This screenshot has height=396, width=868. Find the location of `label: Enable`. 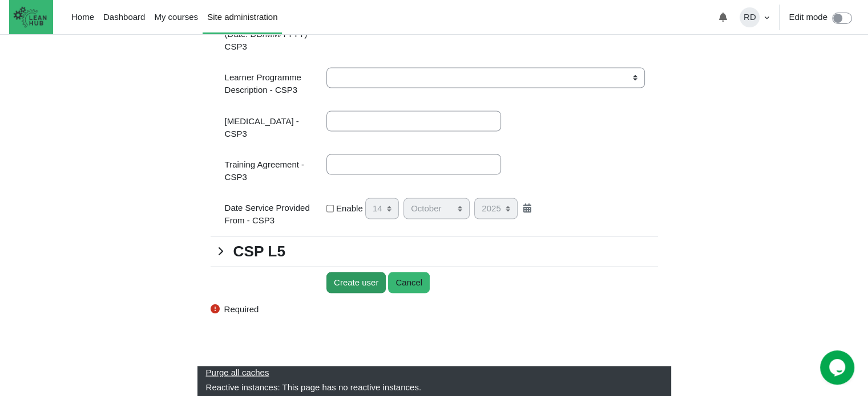

label: Enable is located at coordinates (344, 208).